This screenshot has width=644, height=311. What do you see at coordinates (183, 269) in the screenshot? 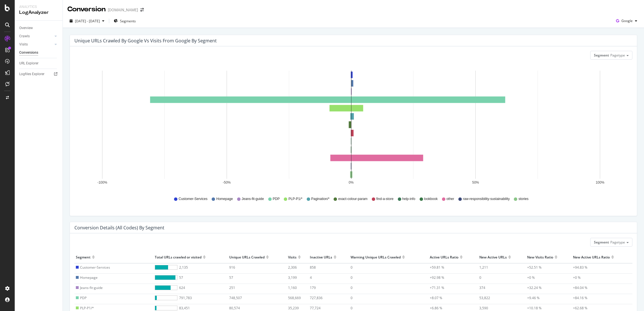
I see `span: 2,135` at bounding box center [183, 269].